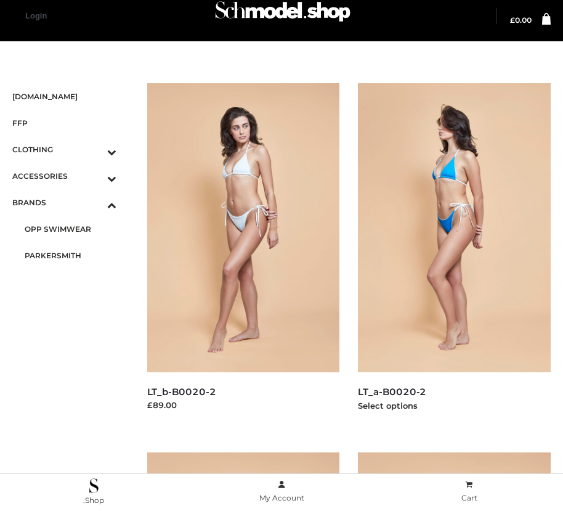  I want to click on a: CLOTHINGToggle Submenu, so click(64, 149).